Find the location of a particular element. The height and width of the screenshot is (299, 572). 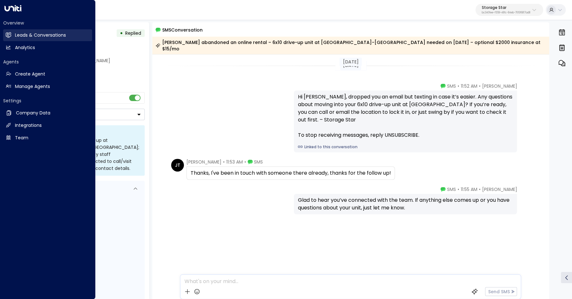

a: Analytics is located at coordinates (47, 47).